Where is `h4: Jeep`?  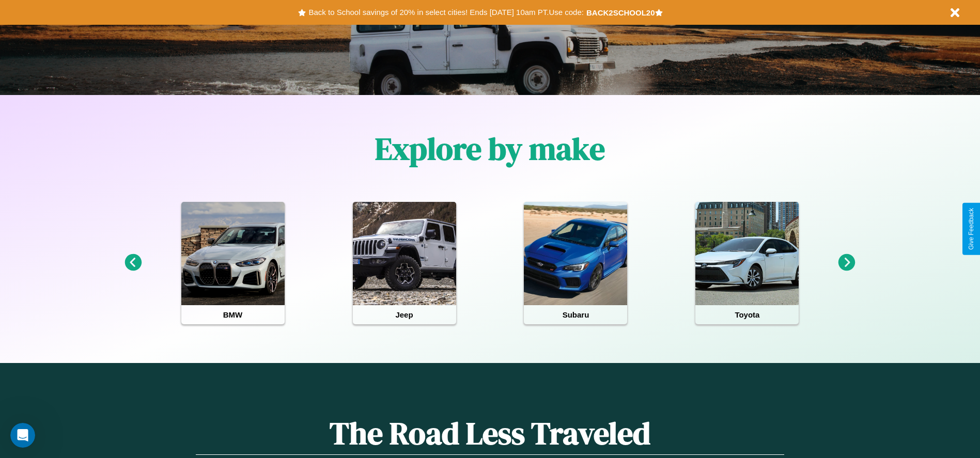 h4: Jeep is located at coordinates (404, 314).